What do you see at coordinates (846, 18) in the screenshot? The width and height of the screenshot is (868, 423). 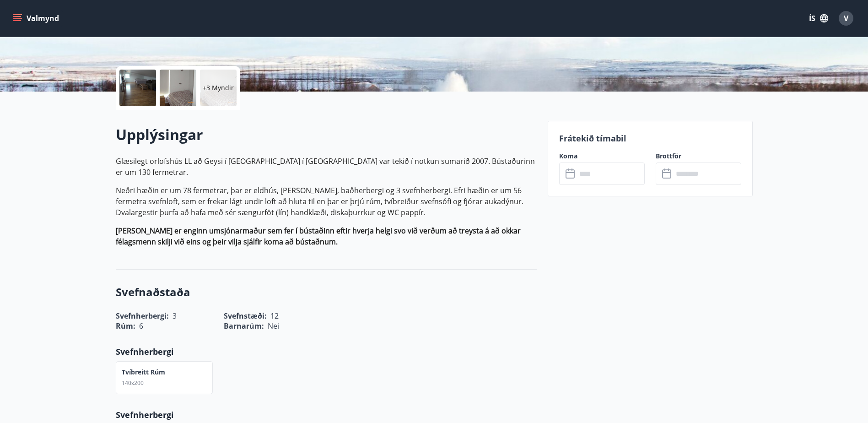 I see `span: V` at bounding box center [846, 18].